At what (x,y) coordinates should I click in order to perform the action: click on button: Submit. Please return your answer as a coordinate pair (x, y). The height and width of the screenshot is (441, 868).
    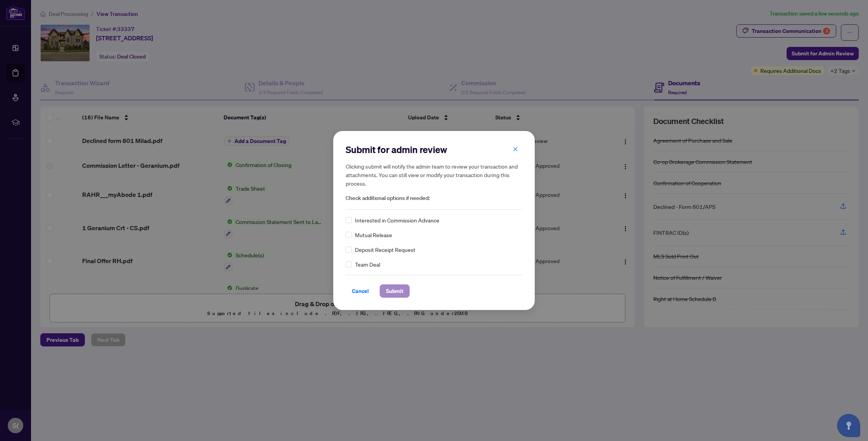
    Looking at the image, I should click on (395, 291).